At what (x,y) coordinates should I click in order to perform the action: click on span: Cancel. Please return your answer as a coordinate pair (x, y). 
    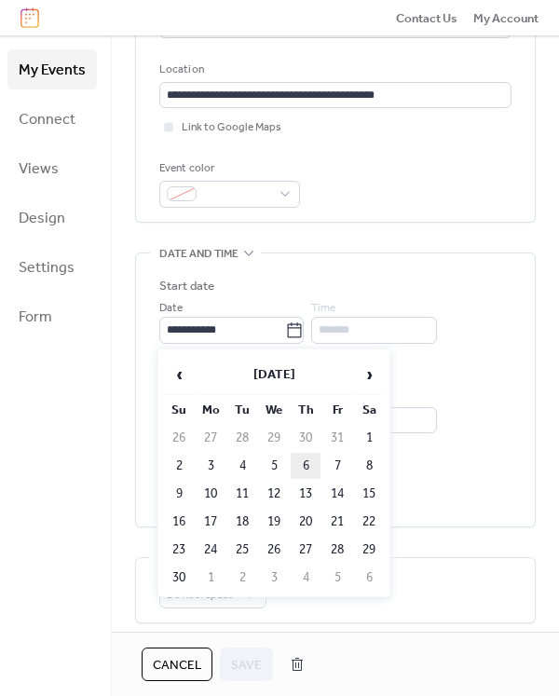
    Looking at the image, I should click on (177, 665).